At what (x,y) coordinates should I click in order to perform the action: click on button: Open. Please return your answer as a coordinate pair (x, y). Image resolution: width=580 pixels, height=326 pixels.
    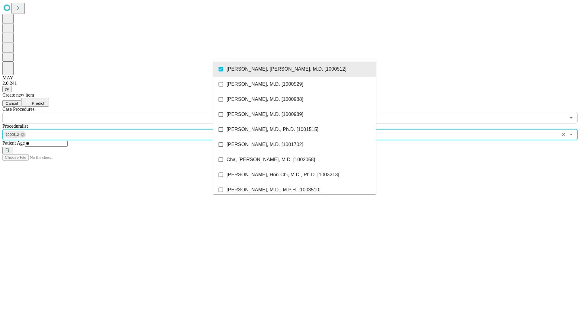
    Looking at the image, I should click on (571, 118).